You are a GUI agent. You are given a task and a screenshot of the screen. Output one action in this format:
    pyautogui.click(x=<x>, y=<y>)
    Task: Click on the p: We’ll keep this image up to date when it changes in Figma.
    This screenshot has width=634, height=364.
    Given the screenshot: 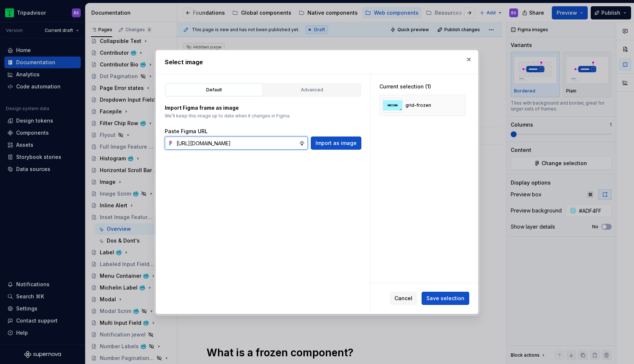 What is the action you would take?
    pyautogui.click(x=263, y=116)
    